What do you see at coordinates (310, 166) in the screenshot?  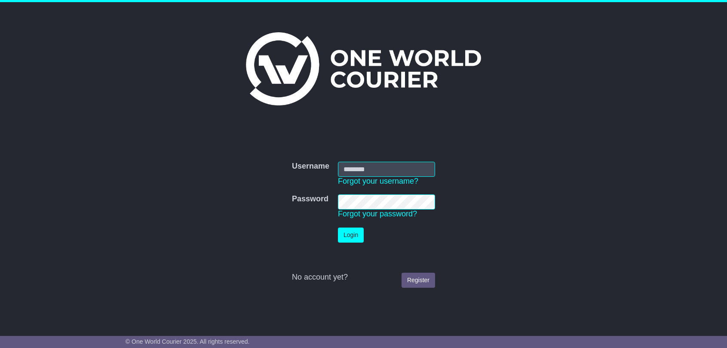 I see `label: Username` at bounding box center [310, 166].